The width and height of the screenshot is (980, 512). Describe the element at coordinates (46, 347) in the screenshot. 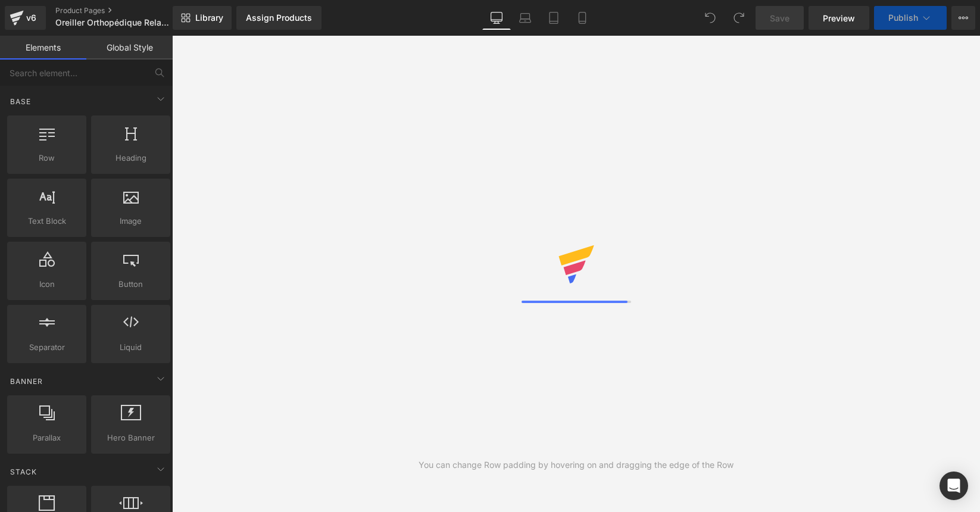

I see `span: Separator` at that location.